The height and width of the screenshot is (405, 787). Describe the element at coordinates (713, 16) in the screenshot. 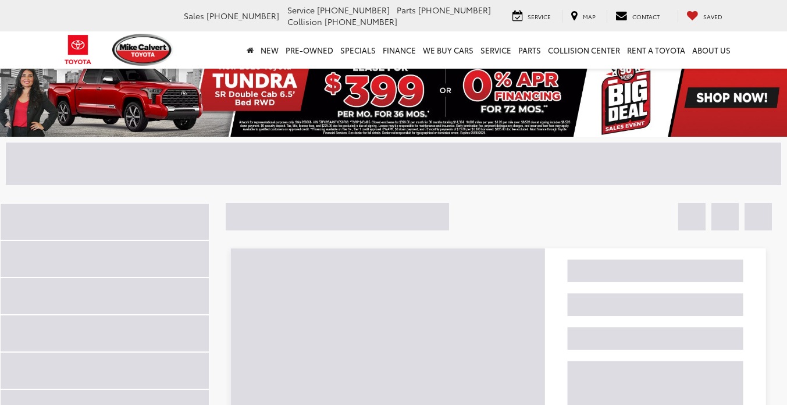

I see `span: Saved` at that location.